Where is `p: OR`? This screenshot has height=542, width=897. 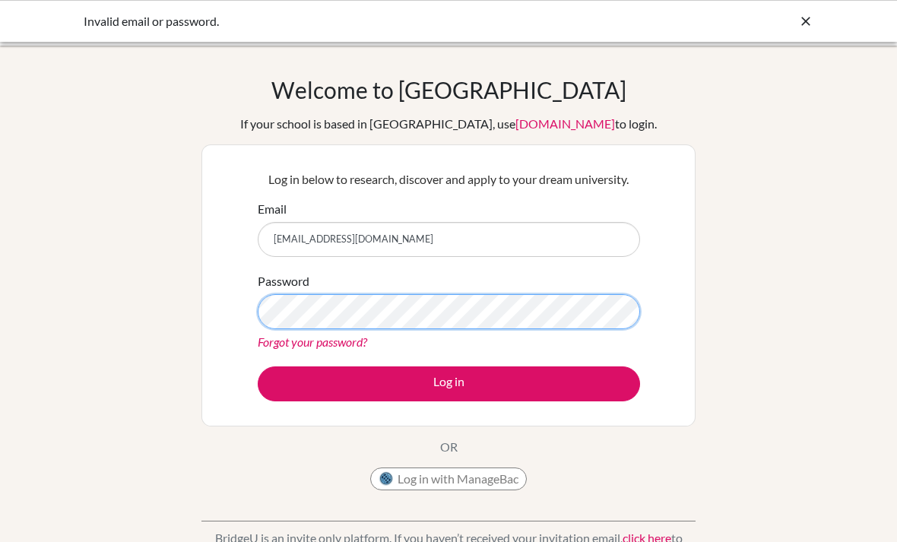 p: OR is located at coordinates (448, 447).